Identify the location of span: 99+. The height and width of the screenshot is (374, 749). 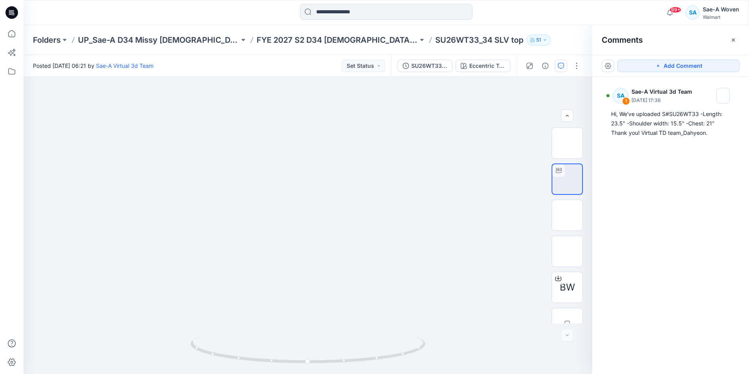
(675, 10).